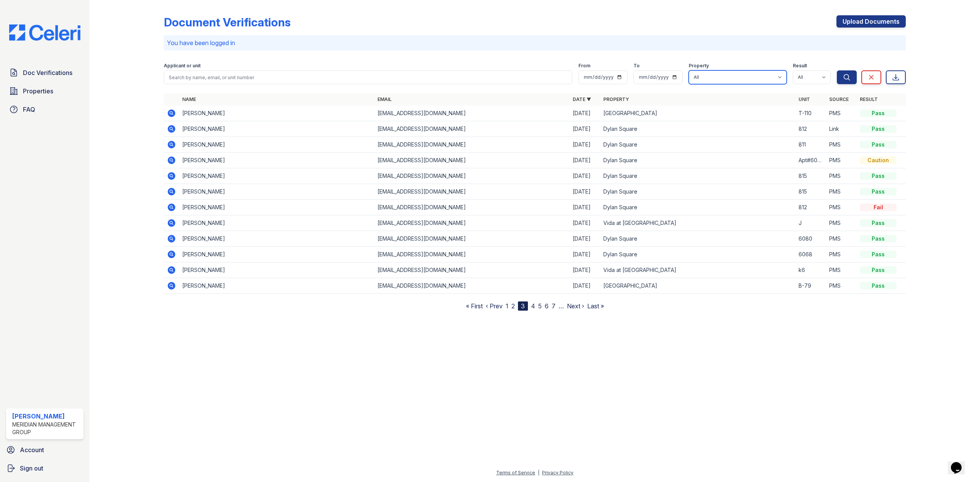 This screenshot has height=482, width=980. What do you see at coordinates (811, 255) in the screenshot?
I see `td: 6068` at bounding box center [811, 255].